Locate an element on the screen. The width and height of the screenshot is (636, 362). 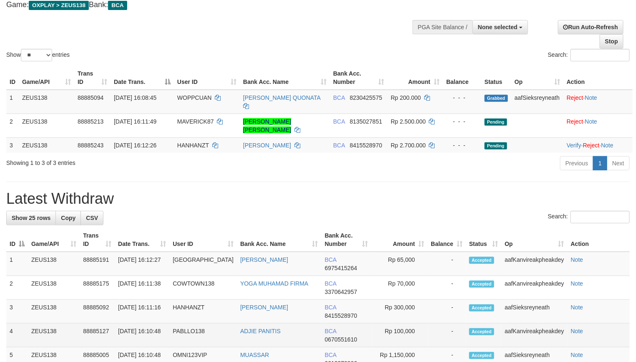
span: Copy 8415528970 to clipboard is located at coordinates (366, 145).